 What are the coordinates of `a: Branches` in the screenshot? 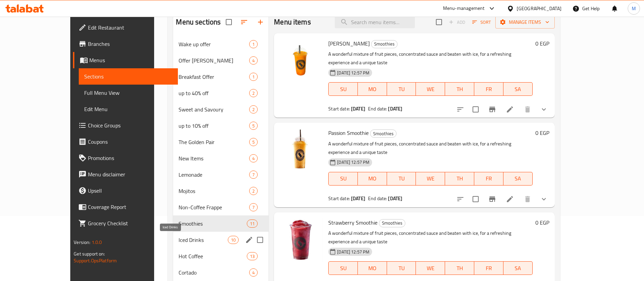 It's located at (125, 44).